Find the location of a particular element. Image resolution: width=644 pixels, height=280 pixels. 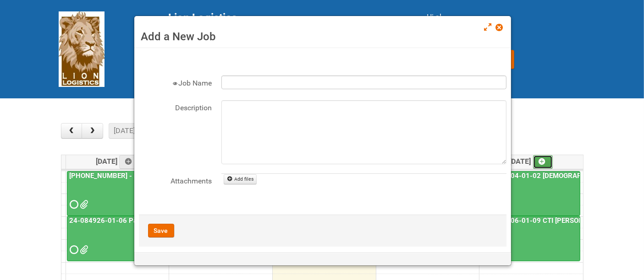

span: MDN 25-032854-01-08 Left overs.xlsx MOR 25-032854-01-08.xlsm 25_032854_01_LABELS_Lion.xlsx MDN 25... is located at coordinates (84, 205).